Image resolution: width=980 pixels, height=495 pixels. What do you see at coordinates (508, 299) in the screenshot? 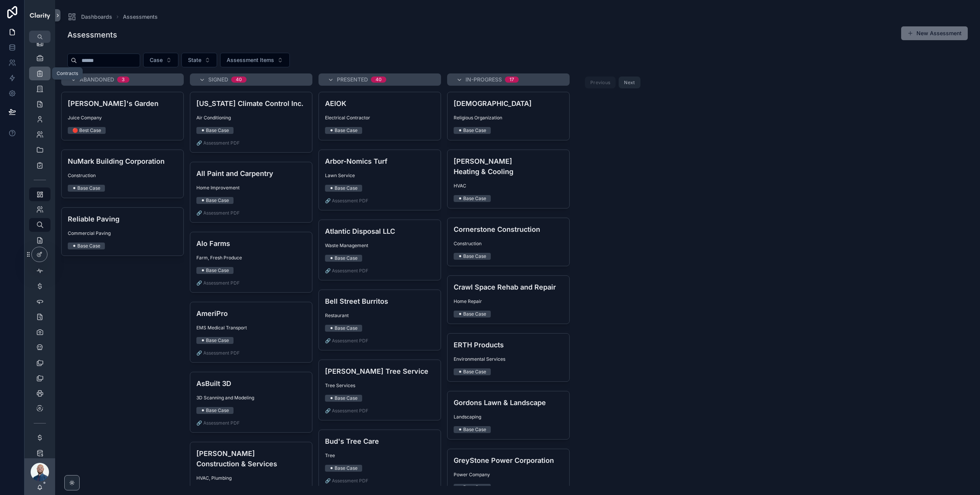
I see `a: Crawl Space Rehab and RepairHome Repair⚫ Base Case` at bounding box center [508, 299].